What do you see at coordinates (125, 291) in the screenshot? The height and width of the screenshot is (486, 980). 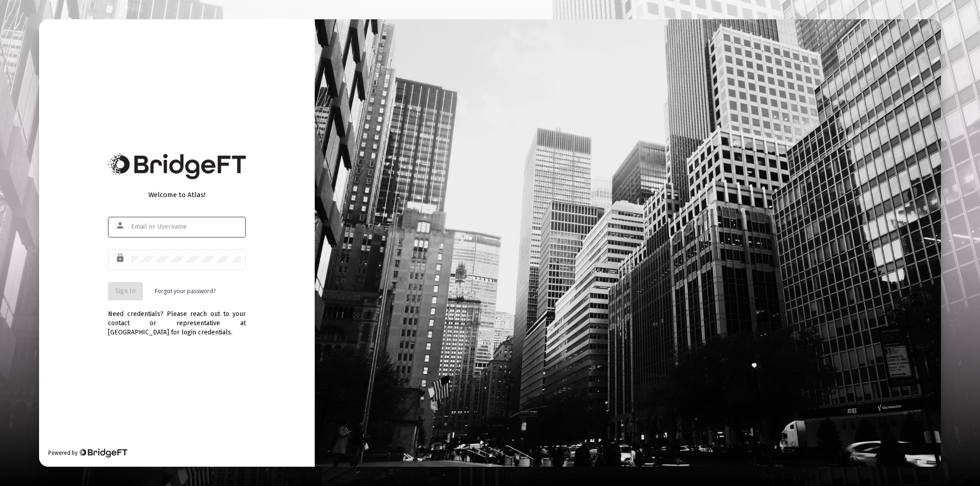 I see `span: Sign In` at bounding box center [125, 291].